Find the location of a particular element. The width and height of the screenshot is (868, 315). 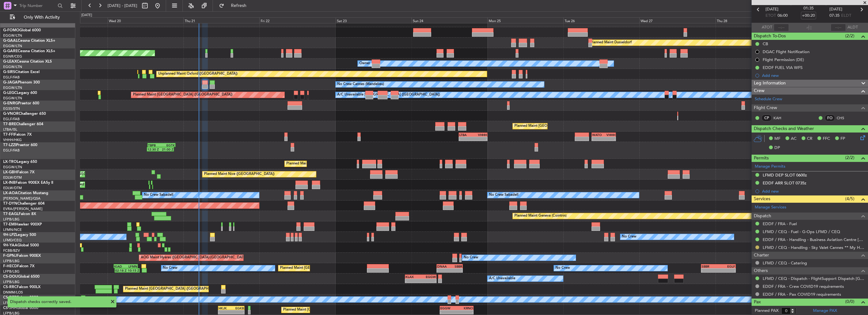

button: Refresh is located at coordinates (235, 6).